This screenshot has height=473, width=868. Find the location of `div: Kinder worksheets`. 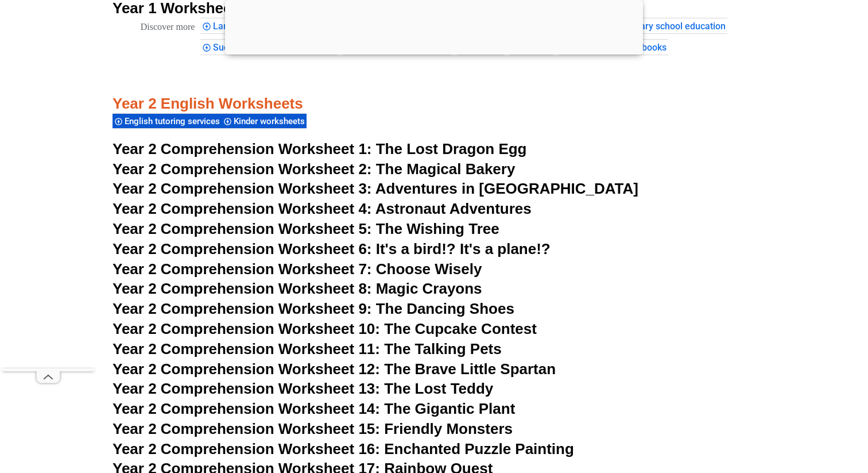

div: Kinder worksheets is located at coordinates (264, 120).